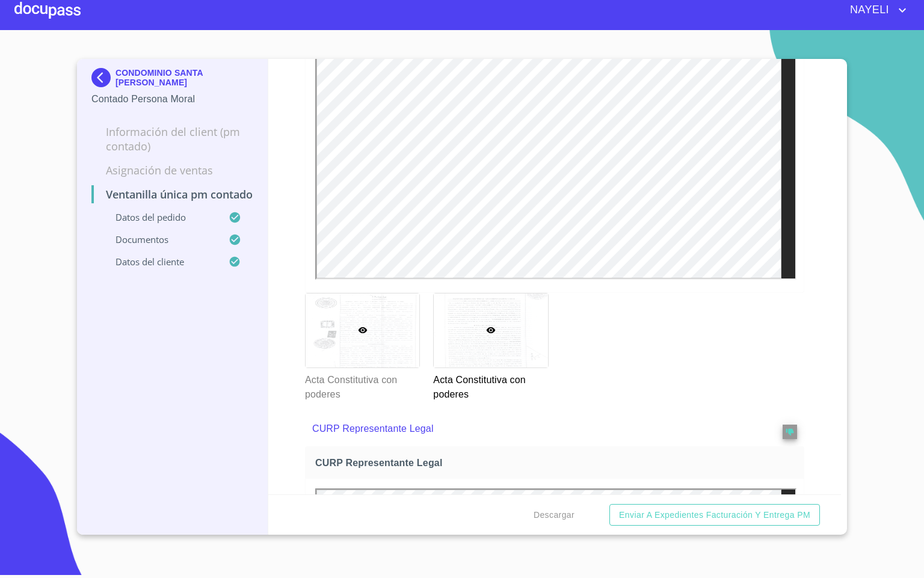 The height and width of the screenshot is (578, 924). Describe the element at coordinates (172, 194) in the screenshot. I see `p: Ventanilla única PM contado` at that location.